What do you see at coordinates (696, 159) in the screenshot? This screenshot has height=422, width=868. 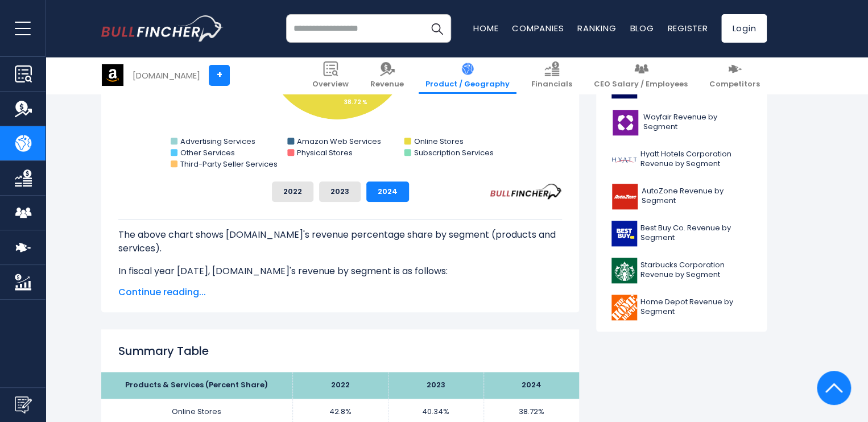 I see `span: Hyatt Hotels Corporation Revenue by Segment` at bounding box center [696, 159].